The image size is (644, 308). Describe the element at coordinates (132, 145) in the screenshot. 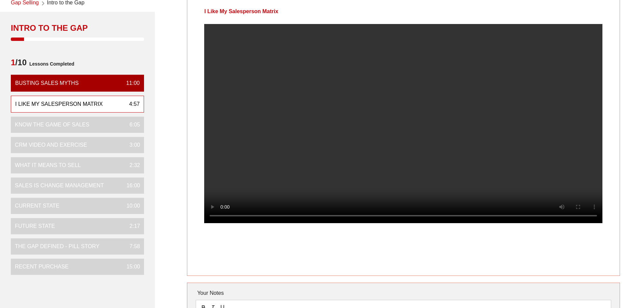

I see `div: 3:00` at that location.